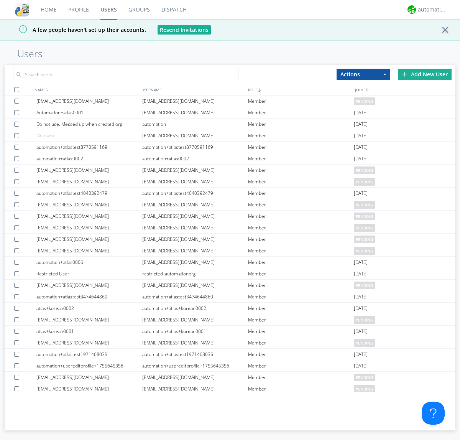 Image resolution: width=460 pixels, height=440 pixels. I want to click on div: automation+atlas0002, so click(195, 158).